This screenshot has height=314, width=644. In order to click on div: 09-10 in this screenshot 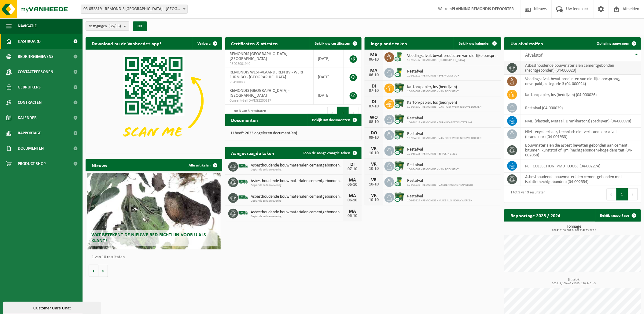, I will do `click(374, 138)`.